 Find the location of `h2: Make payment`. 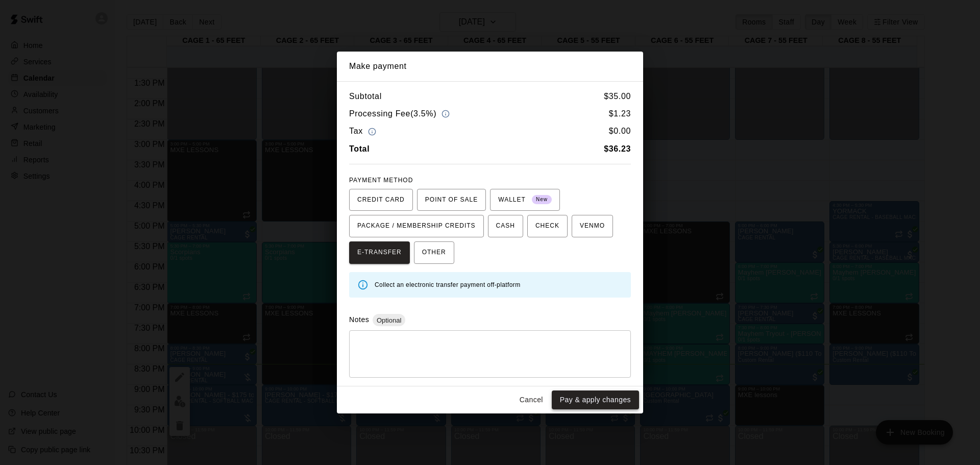

h2: Make payment is located at coordinates (490, 66).